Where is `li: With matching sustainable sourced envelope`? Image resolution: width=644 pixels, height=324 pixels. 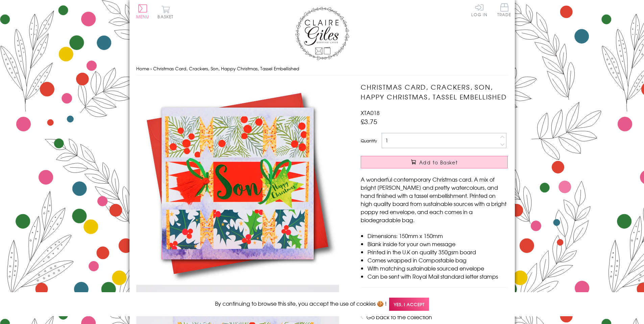
li: With matching sustainable sourced envelope is located at coordinates (437, 268).